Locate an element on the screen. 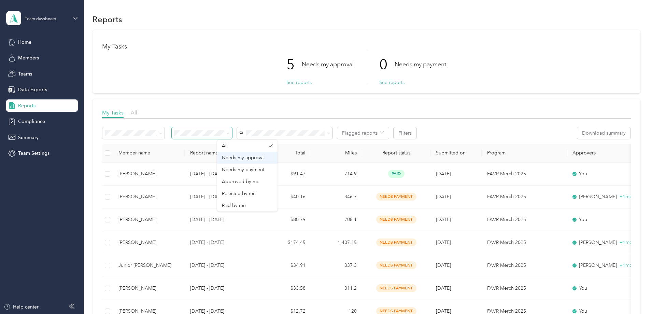 Image resolution: width=652 pixels, height=314 pixels. p: 5 is located at coordinates (294, 65).